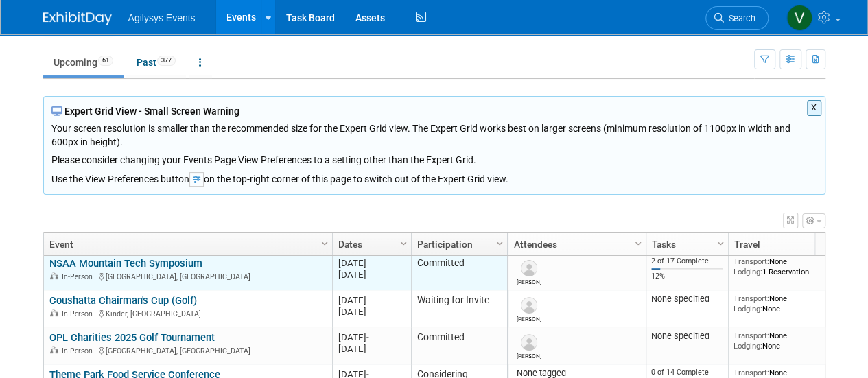 This screenshot has width=868, height=378. I want to click on span: 61, so click(105, 60).